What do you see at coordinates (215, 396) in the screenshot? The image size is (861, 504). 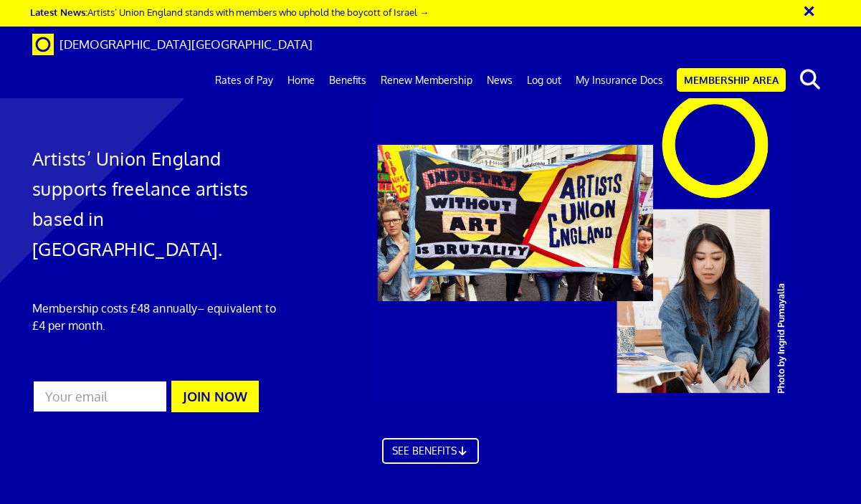 I see `button: JOIN NOW` at bounding box center [215, 396].